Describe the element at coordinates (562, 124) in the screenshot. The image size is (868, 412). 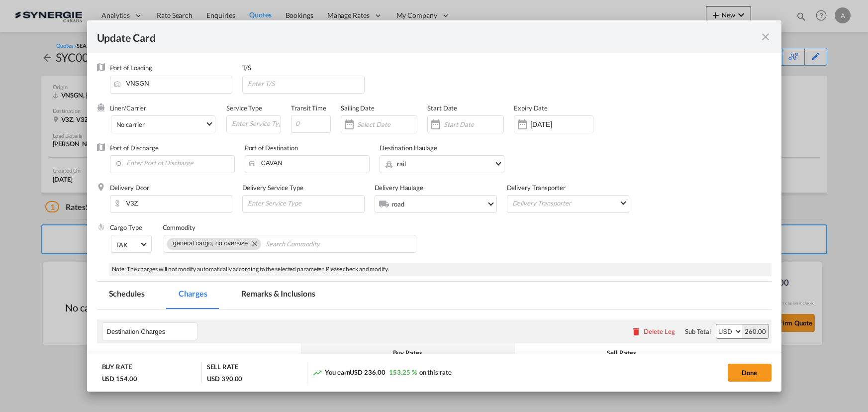
I see `input: Expiry Date` at that location.